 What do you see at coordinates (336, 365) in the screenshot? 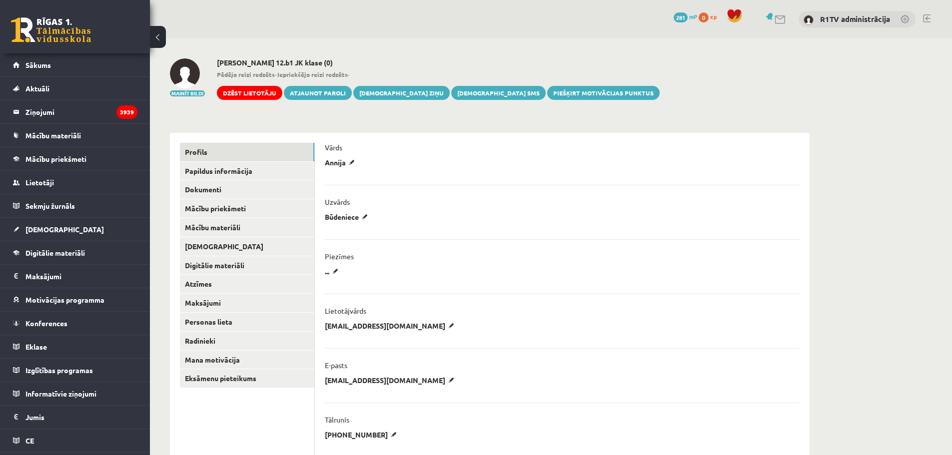
I see `p: E-pasts` at bounding box center [336, 365].